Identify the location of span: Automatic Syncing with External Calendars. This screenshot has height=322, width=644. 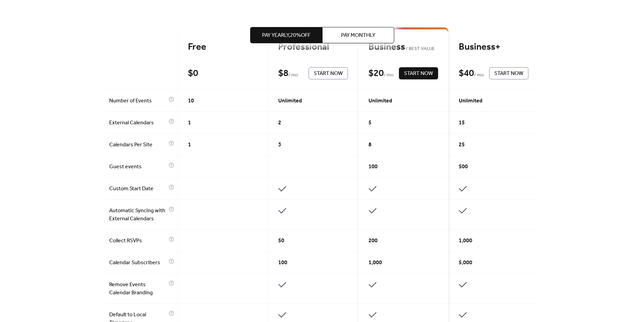
(138, 215).